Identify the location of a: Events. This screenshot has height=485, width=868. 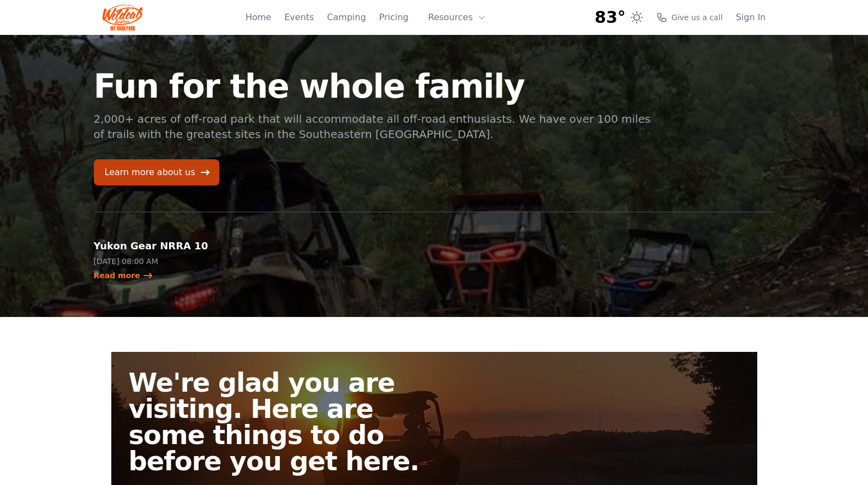
(299, 18).